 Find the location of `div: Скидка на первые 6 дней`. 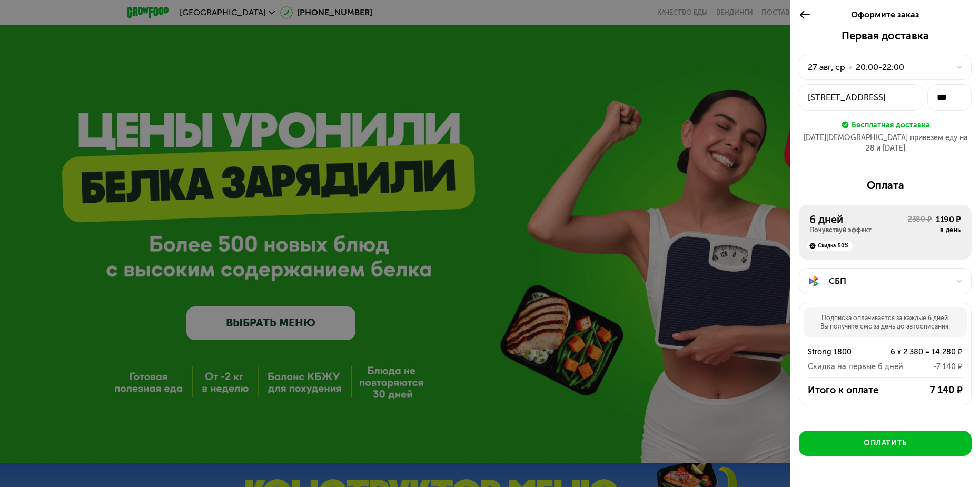

div: Скидка на первые 6 дней is located at coordinates (855, 366).